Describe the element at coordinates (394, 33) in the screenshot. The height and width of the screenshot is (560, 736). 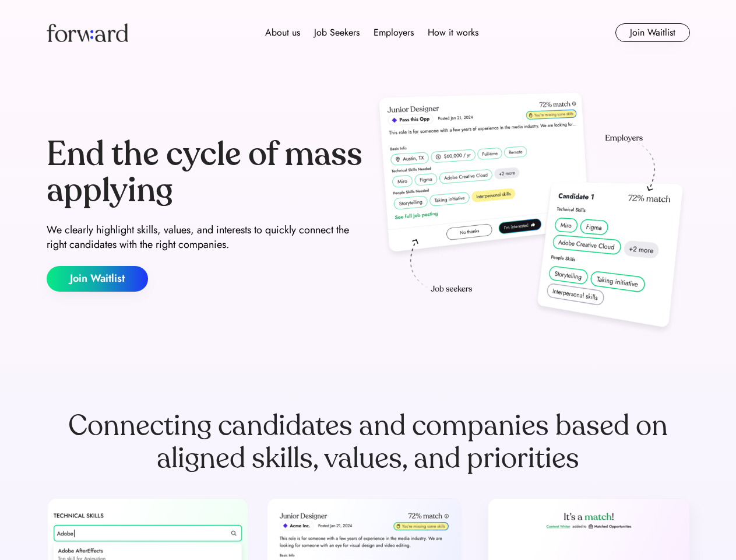
I see `div: Employers` at that location.